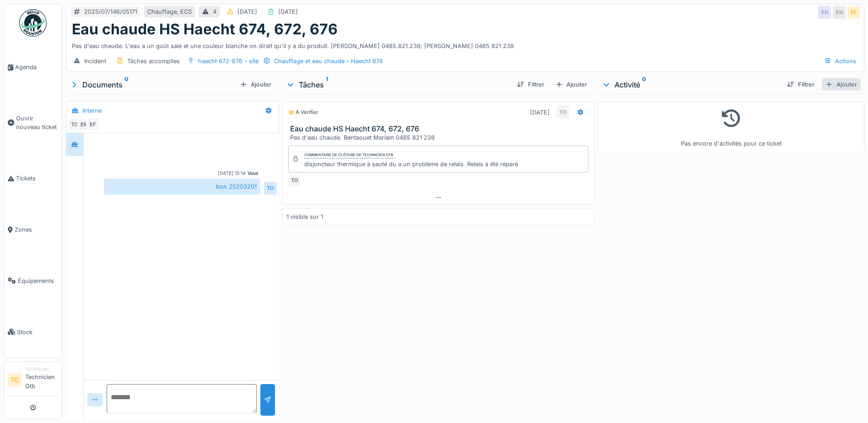 The width and height of the screenshot is (868, 423). Describe the element at coordinates (38, 332) in the screenshot. I see `span: Stock` at that location.